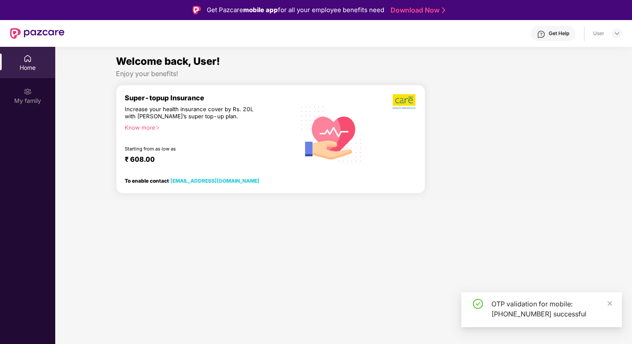 The image size is (632, 344). Describe the element at coordinates (206, 160) in the screenshot. I see `div: ₹ 608.00` at that location.